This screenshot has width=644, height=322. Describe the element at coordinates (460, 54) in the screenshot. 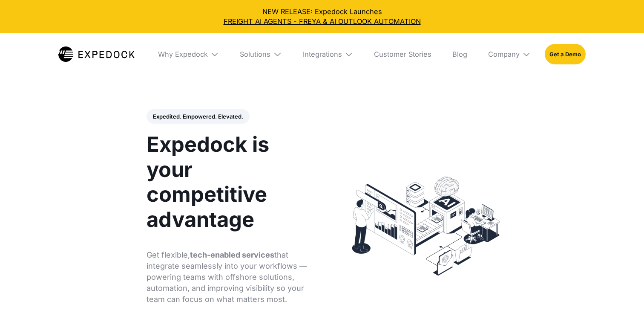

I see `a: Blog` at that location.